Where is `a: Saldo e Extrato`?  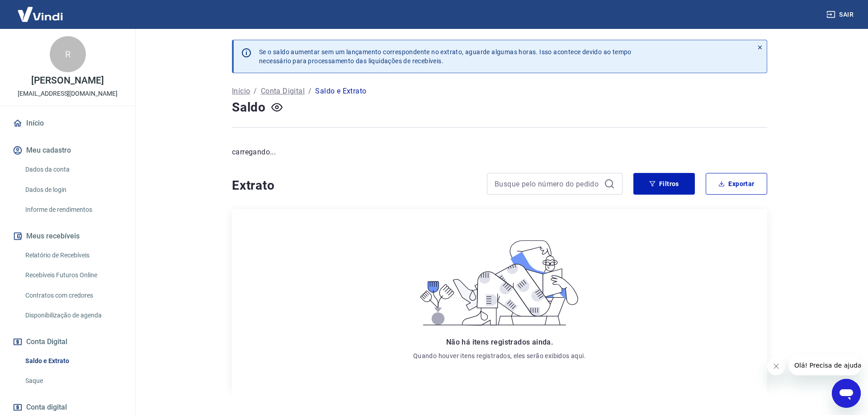
a: Saldo e Extrato is located at coordinates (73, 361).